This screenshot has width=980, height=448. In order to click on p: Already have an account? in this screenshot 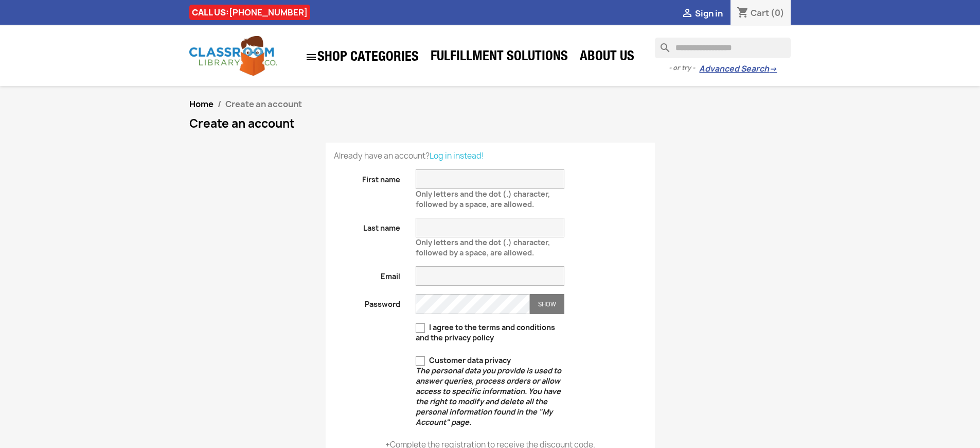, I will do `click(490, 156)`.